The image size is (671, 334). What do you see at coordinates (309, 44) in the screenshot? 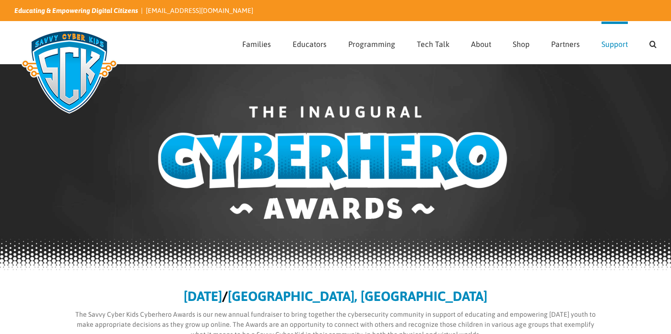
I see `span: Educators` at bounding box center [309, 44].